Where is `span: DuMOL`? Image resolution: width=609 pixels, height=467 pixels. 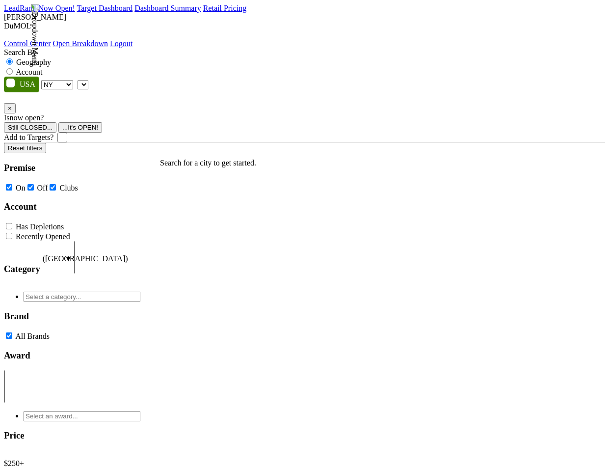 span: DuMOL is located at coordinates (17, 26).